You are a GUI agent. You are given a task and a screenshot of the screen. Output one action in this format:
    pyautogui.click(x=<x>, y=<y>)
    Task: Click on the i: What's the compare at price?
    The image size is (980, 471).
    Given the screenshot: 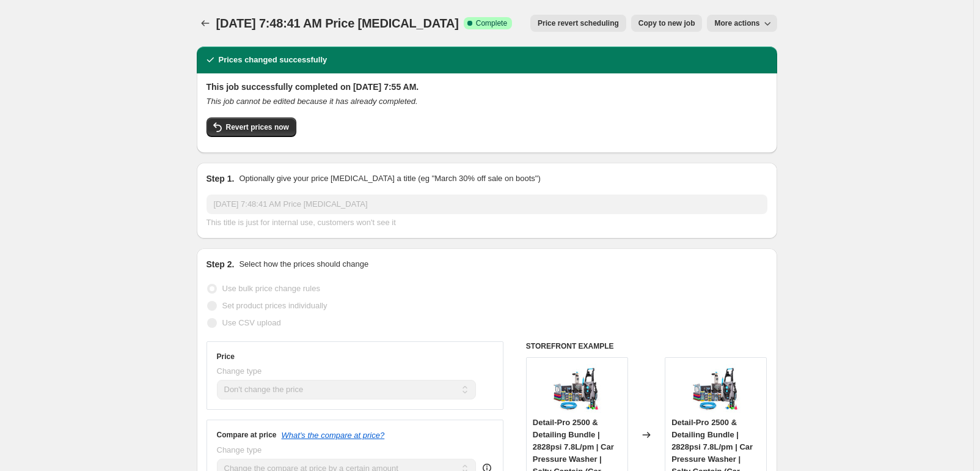 What is the action you would take?
    pyautogui.click(x=333, y=435)
    